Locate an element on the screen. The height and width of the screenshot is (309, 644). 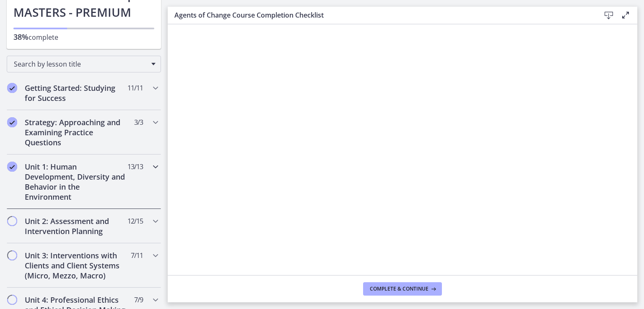
h2: Unit 1: Human Development, Diversity and Behavior in the Environment is located at coordinates (76, 182).